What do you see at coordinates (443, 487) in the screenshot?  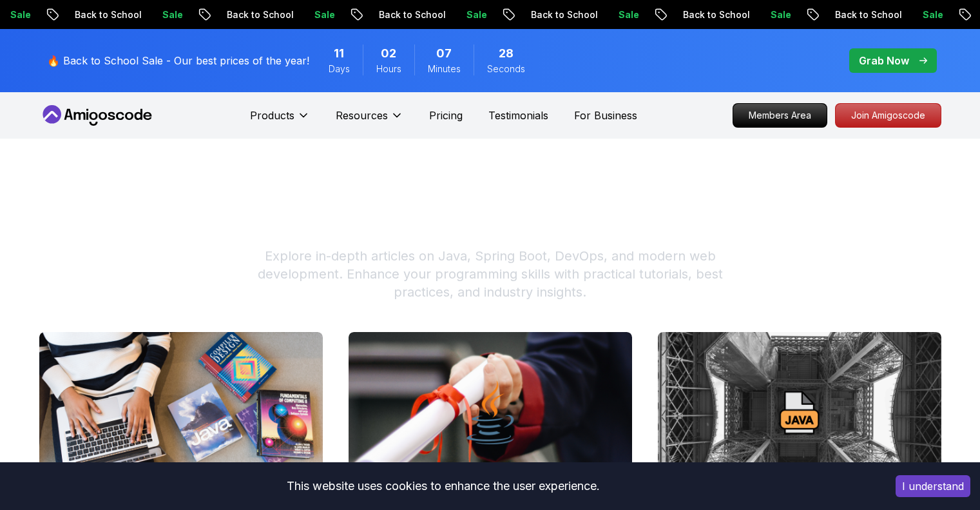 I see `div: This website uses cookies to enhance the user experience.` at bounding box center [443, 487].